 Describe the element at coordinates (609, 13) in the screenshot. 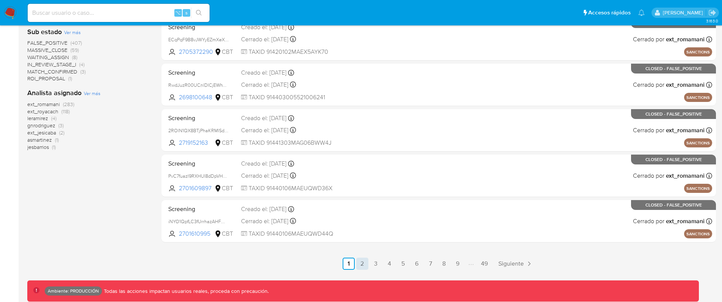

I see `span: Accesos rápidos` at that location.